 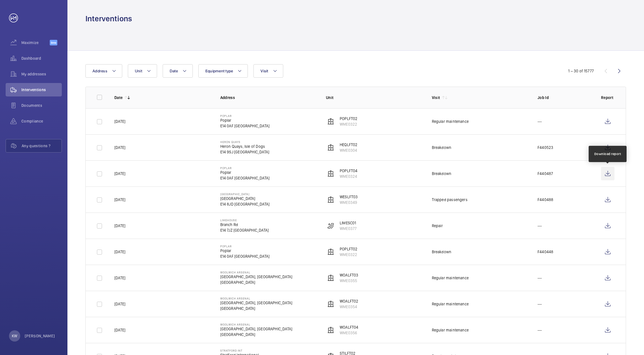 What do you see at coordinates (244, 147) in the screenshot?
I see `p: Heron Quays, Isle of Dogs` at bounding box center [244, 147].